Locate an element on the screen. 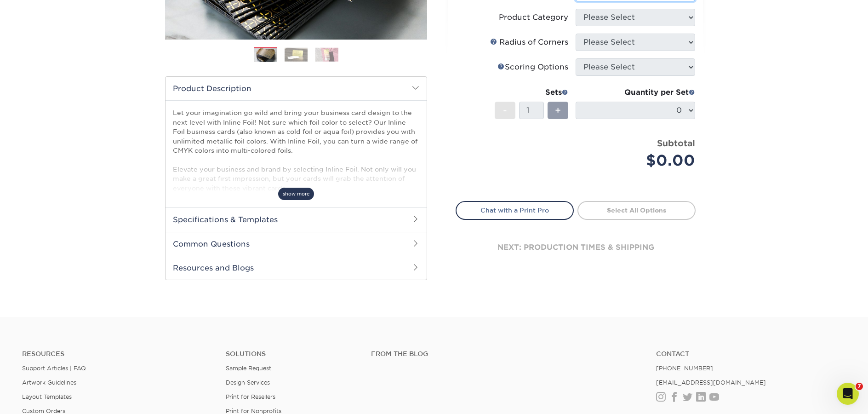  h2: Common Questions is located at coordinates (296, 244).